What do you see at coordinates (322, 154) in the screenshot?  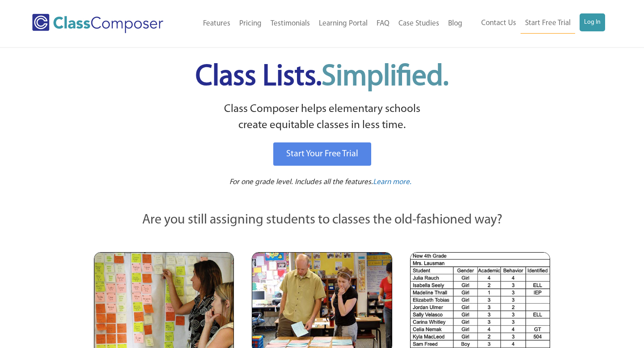 I see `span: Start Your Free Trial` at bounding box center [322, 154].